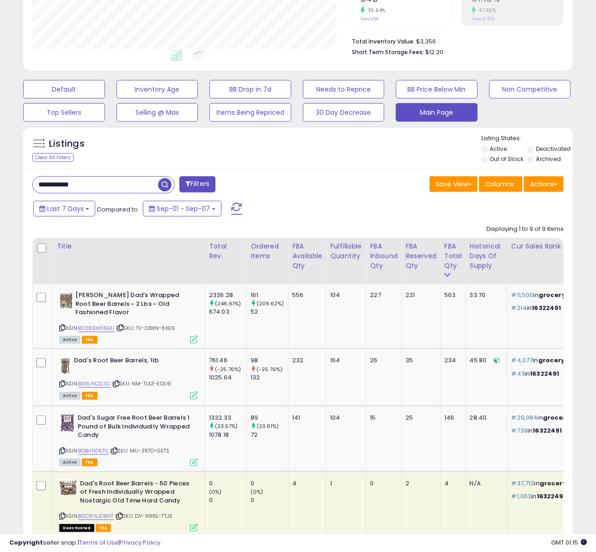 This screenshot has width=596, height=552. Describe the element at coordinates (228, 360) in the screenshot. I see `div: 761.46` at that location.